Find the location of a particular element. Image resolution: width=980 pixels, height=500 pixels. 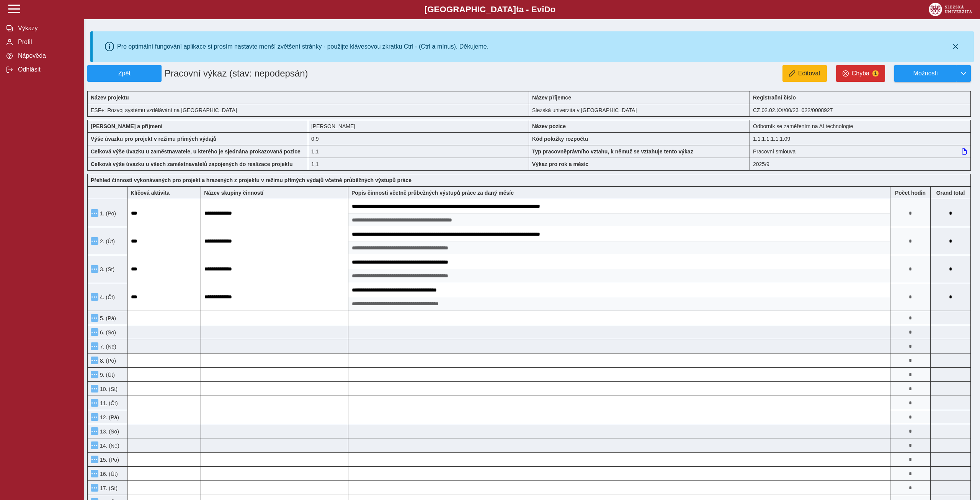

span: 15. (Po) is located at coordinates (108, 460).